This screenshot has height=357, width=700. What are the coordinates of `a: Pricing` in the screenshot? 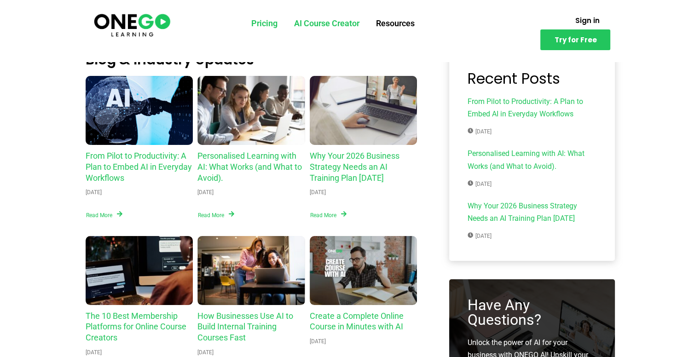 It's located at (264, 23).